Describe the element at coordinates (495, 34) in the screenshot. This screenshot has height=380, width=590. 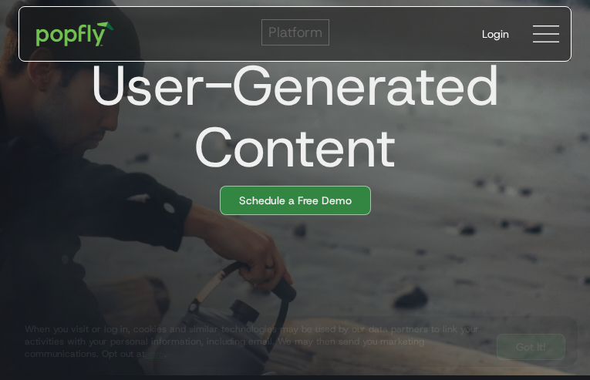
I see `div: Login` at that location.